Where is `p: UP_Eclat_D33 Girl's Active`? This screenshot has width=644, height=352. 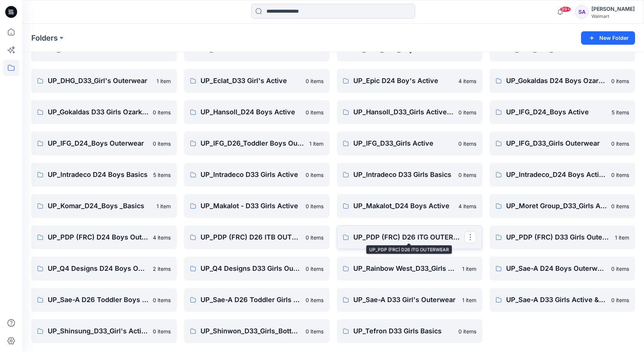 p: UP_Eclat_D33 Girl's Active is located at coordinates (251, 81).